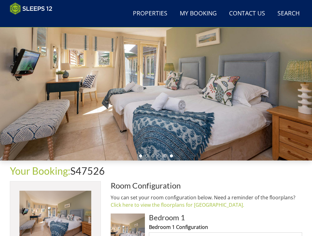  Describe the element at coordinates (40, 171) in the screenshot. I see `a: Your Booking:` at that location.